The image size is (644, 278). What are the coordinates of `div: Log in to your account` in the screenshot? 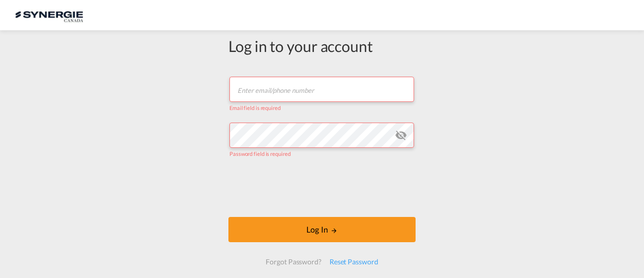 It's located at (322, 46).